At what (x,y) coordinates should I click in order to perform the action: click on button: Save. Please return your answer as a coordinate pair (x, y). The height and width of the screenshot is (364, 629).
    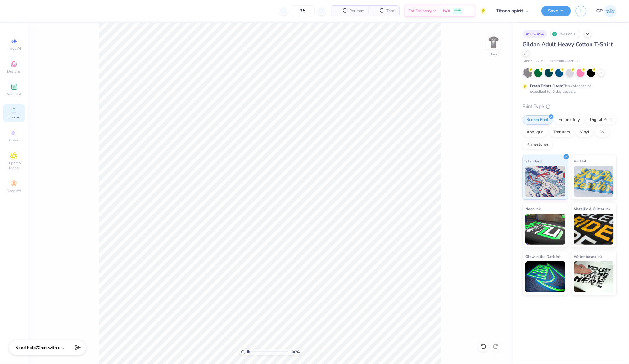
    Looking at the image, I should click on (556, 11).